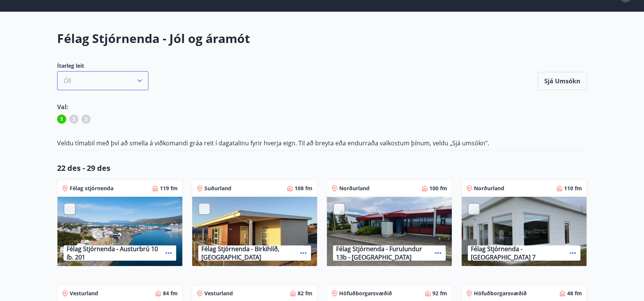  What do you see at coordinates (62, 119) in the screenshot?
I see `span: 1` at bounding box center [62, 119].